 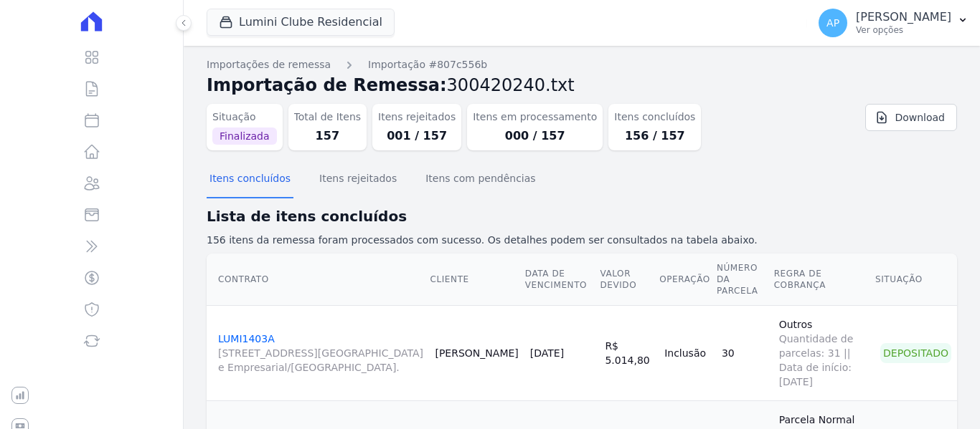 What do you see at coordinates (328, 117) in the screenshot?
I see `dt: Total de Itens` at bounding box center [328, 117].